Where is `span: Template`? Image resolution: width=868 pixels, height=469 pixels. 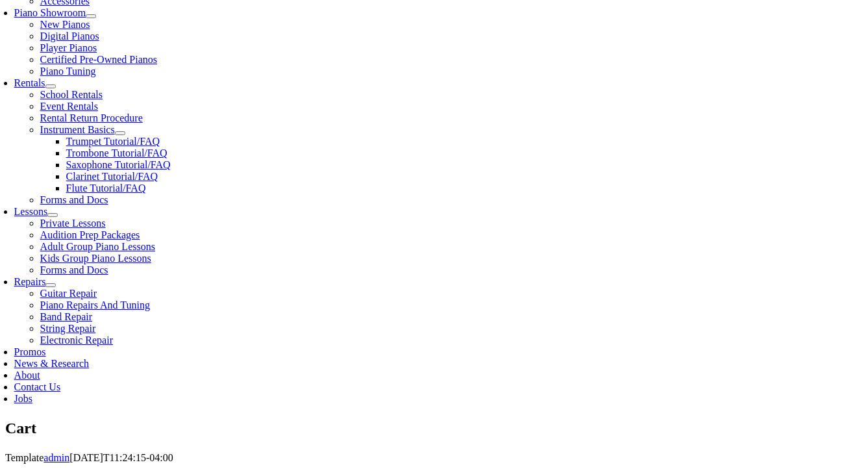 span: Template is located at coordinates (24, 458).